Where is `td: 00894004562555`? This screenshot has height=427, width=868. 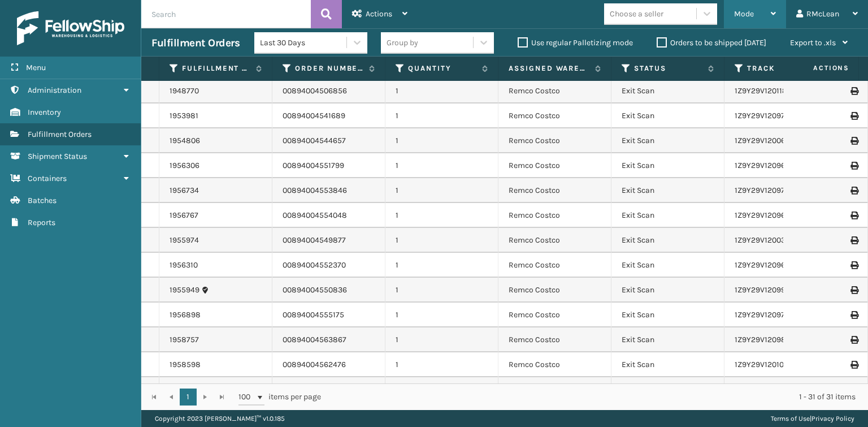
td: 00894004562555 is located at coordinates (329, 389).